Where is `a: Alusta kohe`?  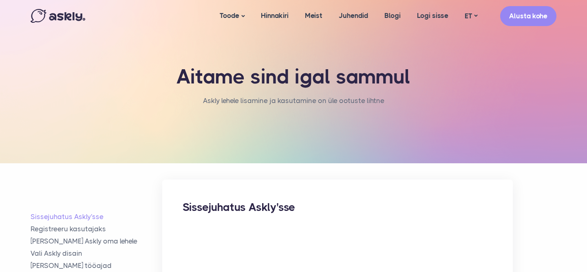 a: Alusta kohe is located at coordinates (528, 16).